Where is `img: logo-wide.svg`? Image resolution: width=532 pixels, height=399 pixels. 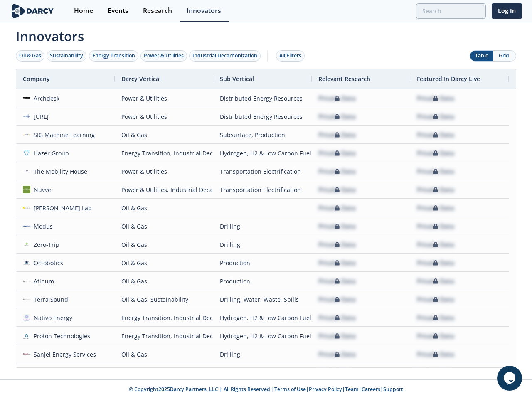
img: logo-wide.svg is located at coordinates (32, 11).